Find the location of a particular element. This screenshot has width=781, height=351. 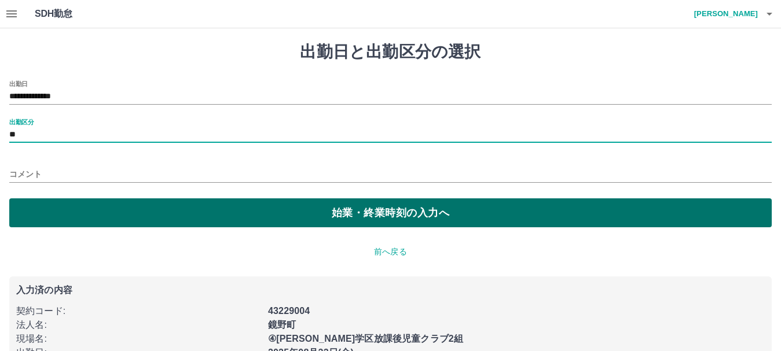

label: 出勤日 is located at coordinates (19, 83).